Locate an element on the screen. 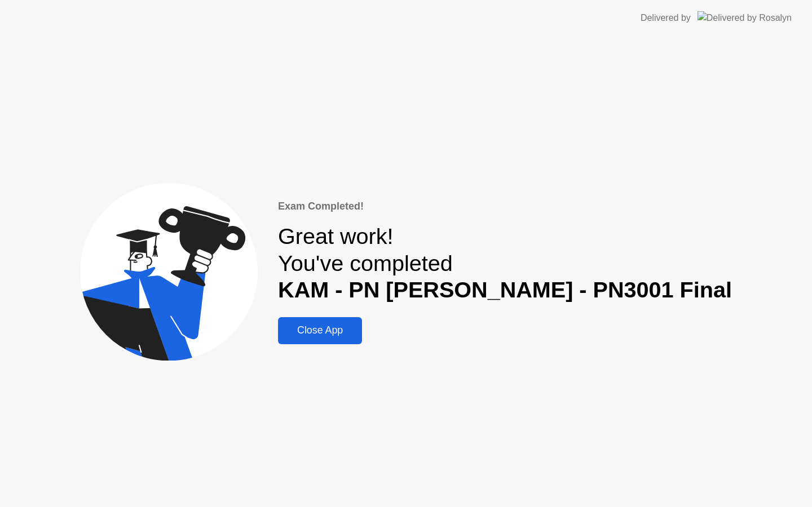 This screenshot has width=812, height=507. div: Exam Completed! is located at coordinates (505, 207).